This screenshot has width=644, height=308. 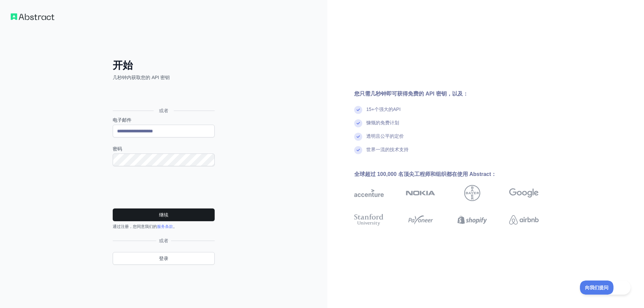 What do you see at coordinates (122, 120) in the screenshot?
I see `font: 电子邮件` at bounding box center [122, 120].